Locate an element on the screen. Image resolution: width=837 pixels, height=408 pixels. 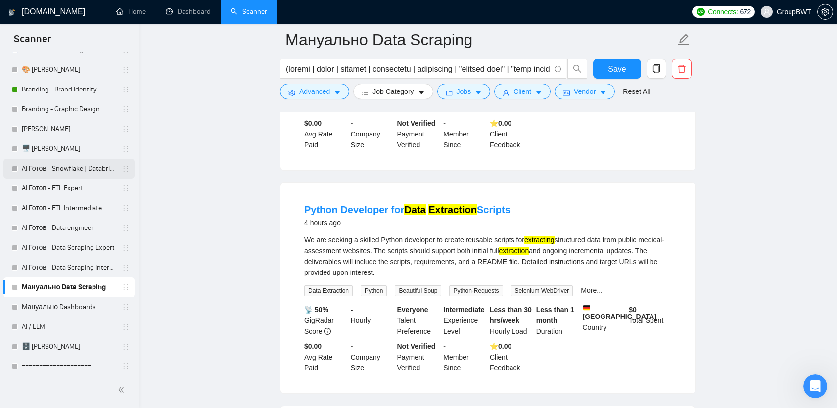
mark: Data is located at coordinates (415, 210).